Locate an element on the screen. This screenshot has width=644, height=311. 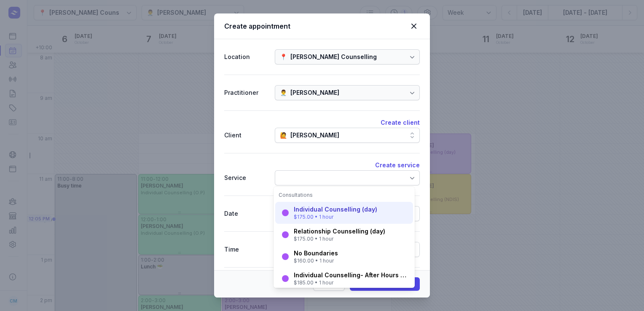
div: No Boundaries is located at coordinates (316, 253).